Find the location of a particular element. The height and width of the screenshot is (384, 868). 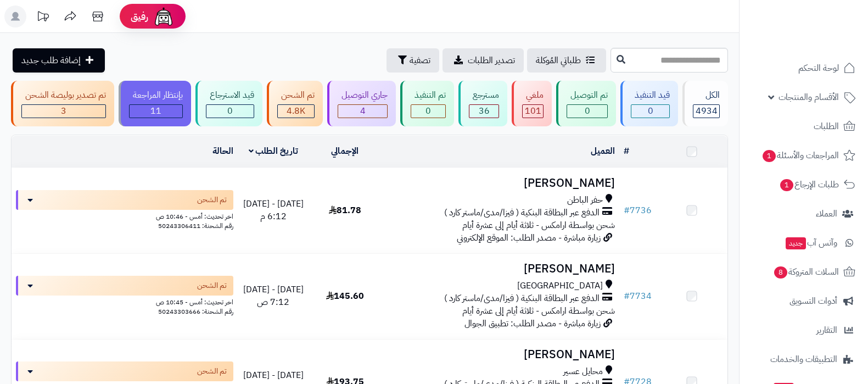

a: #7734 is located at coordinates (637, 296).